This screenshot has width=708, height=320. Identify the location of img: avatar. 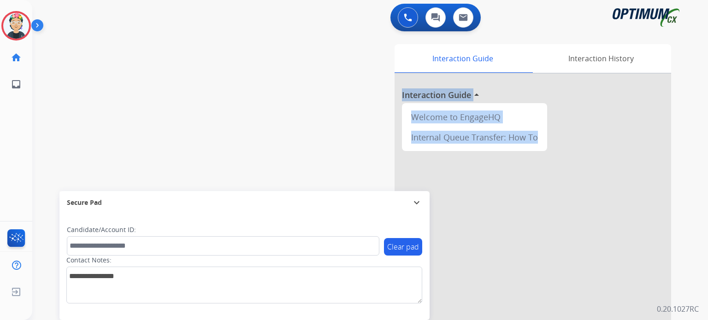
(16, 26).